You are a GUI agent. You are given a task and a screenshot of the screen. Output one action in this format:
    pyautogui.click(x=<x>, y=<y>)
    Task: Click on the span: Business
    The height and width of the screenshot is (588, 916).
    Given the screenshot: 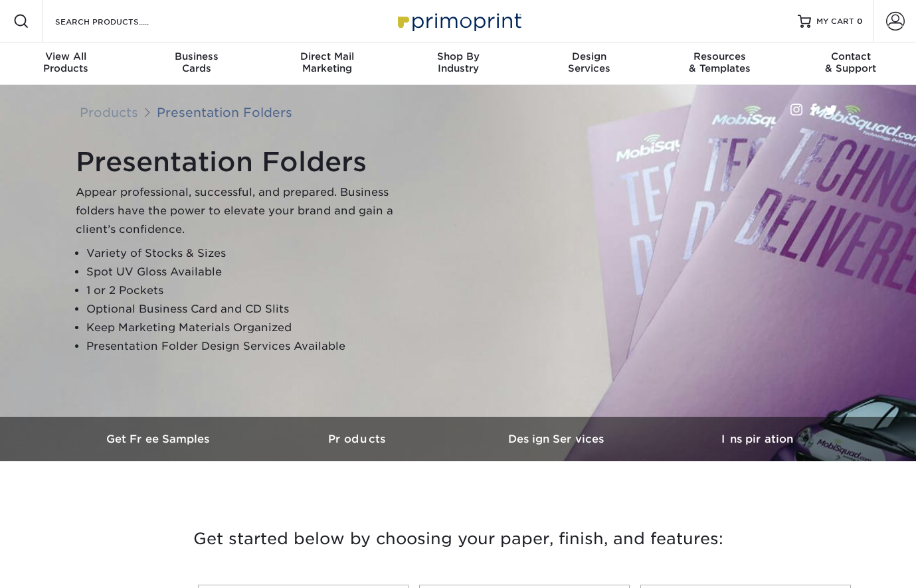 What is the action you would take?
    pyautogui.click(x=196, y=56)
    